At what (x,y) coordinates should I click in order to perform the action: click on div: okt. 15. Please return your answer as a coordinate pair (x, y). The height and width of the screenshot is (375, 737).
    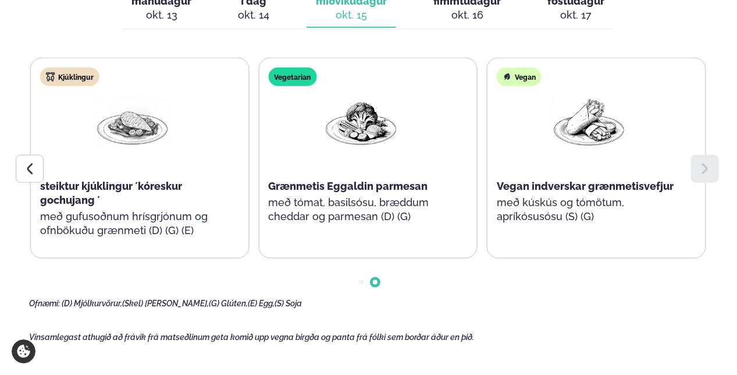
    Looking at the image, I should click on (351, 15).